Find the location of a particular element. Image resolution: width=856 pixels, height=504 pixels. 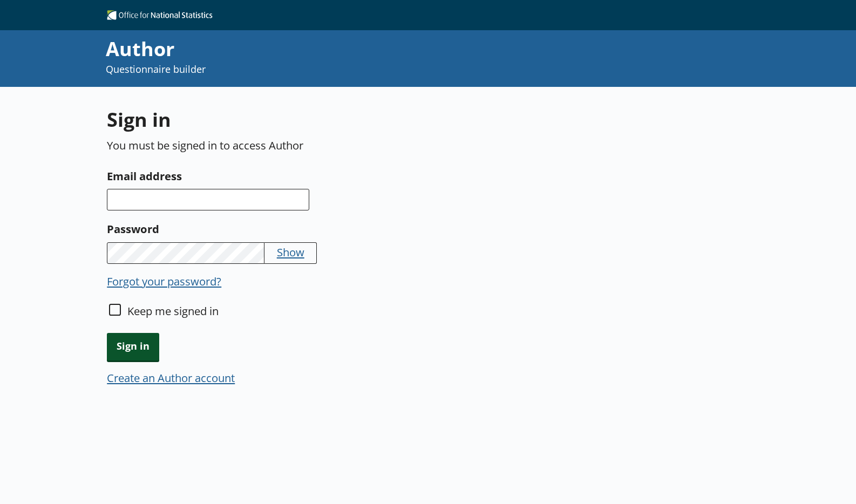

button: Sign in is located at coordinates (133, 346).